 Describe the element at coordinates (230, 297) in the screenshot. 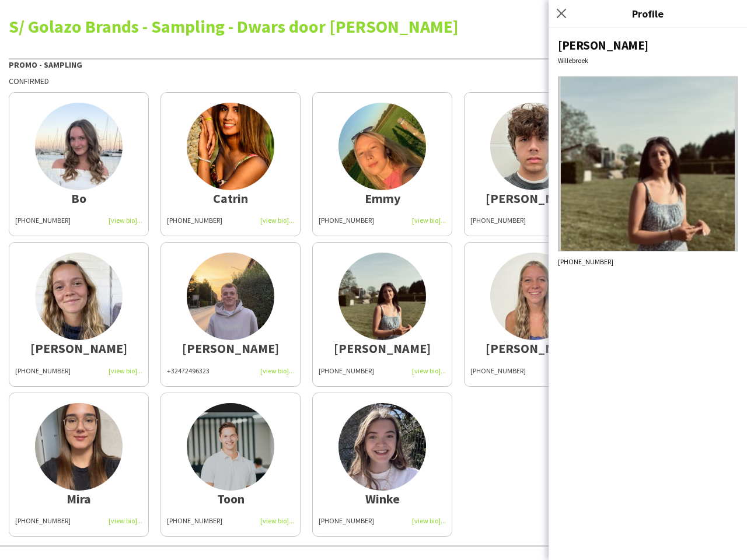

I see `img: thumb-0c803531-dee6-47ae-b7fd-4718ed0cd2d1.jpg` at that location.